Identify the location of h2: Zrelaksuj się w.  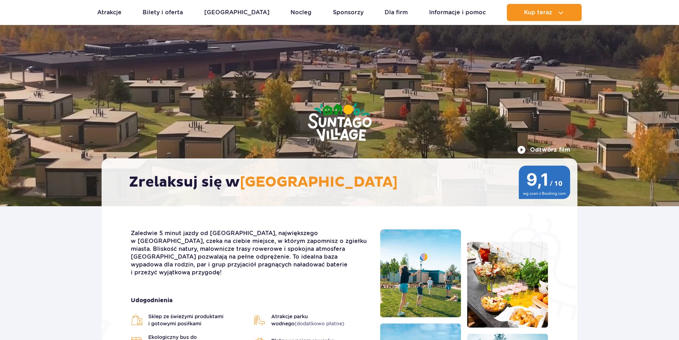
(343, 182).